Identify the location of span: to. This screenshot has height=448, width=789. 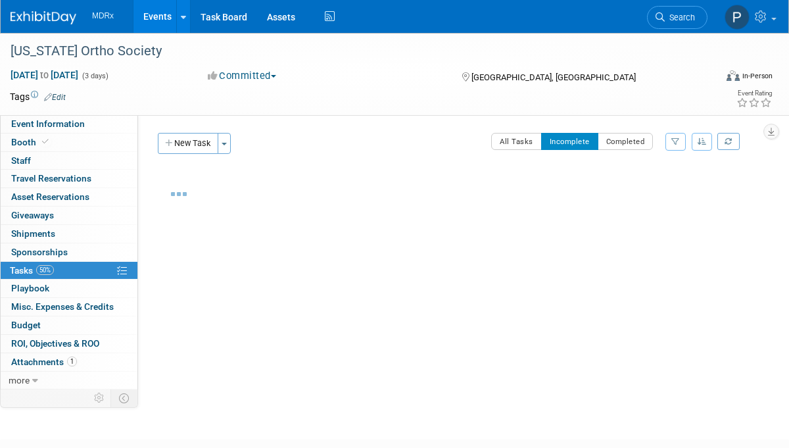
(44, 75).